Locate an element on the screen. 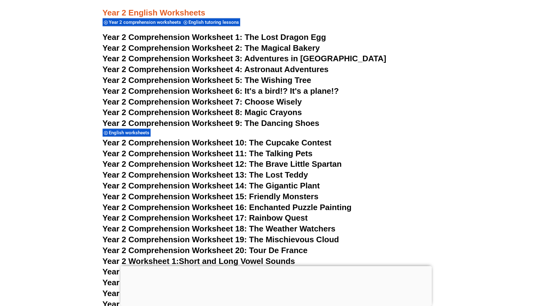 Image resolution: width=552 pixels, height=306 pixels. a: Year 2 Comprehension Worksheet 13: The Lost Teddy is located at coordinates (205, 175).